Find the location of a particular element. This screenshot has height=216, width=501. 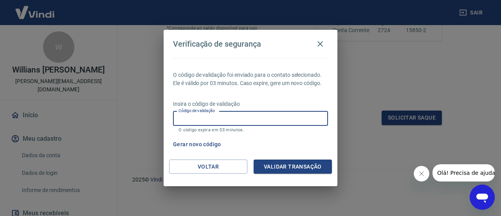

button: Validar transação is located at coordinates (293, 166).